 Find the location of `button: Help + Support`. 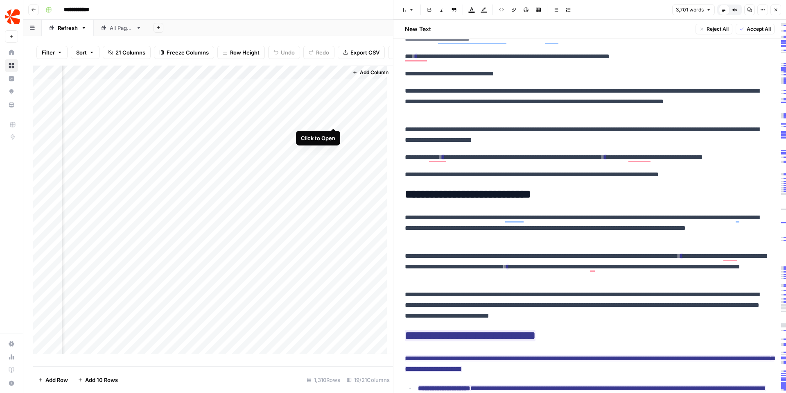

button: Help + Support is located at coordinates (11, 383).